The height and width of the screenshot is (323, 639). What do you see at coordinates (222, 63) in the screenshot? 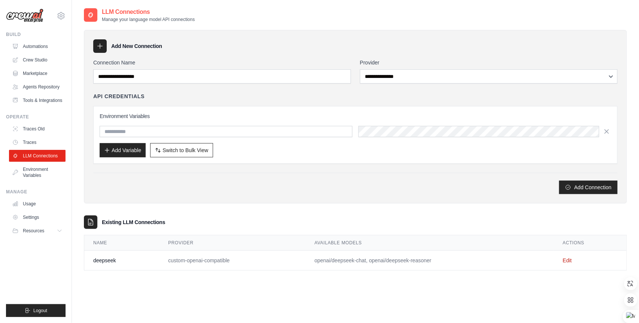
I see `label: Connection Name` at bounding box center [222, 63].